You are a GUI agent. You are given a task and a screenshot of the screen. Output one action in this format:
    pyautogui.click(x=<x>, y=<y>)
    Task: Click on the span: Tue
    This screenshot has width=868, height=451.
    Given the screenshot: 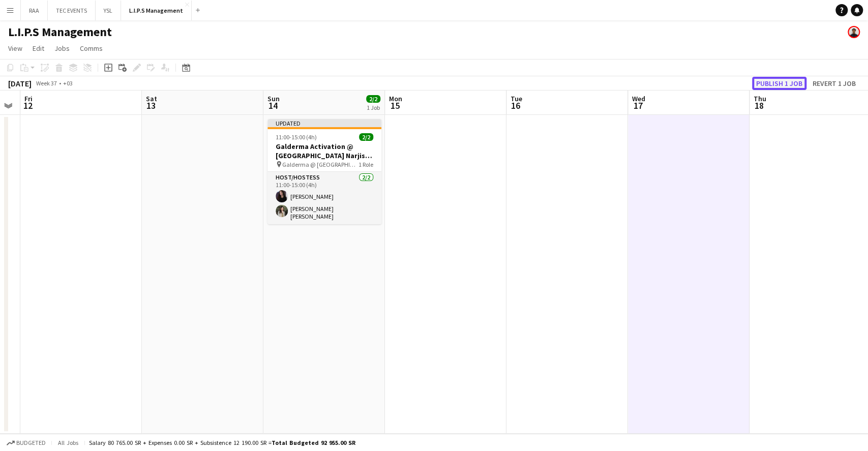 What is the action you would take?
    pyautogui.click(x=516, y=99)
    